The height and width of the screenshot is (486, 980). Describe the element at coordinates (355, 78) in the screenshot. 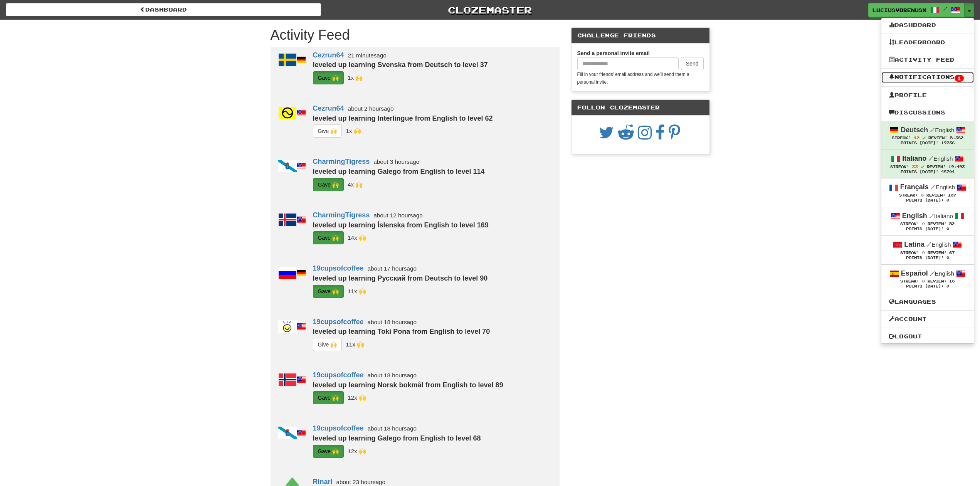

I see `small: LuciusVorenusX` at that location.